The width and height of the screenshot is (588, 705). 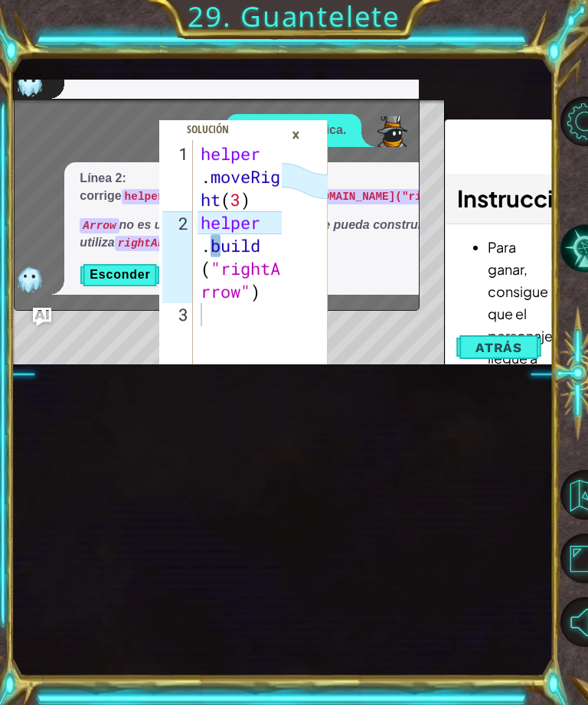 What do you see at coordinates (254, 234) in the screenshot?
I see `em: no es un tipo válido que el ayudante pueda construir; utiliza en su lugar.` at bounding box center [254, 234].